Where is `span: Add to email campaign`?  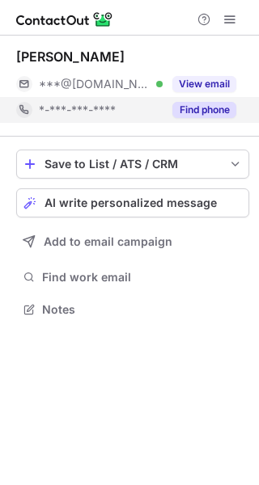 span: Add to email campaign is located at coordinates (107, 242).